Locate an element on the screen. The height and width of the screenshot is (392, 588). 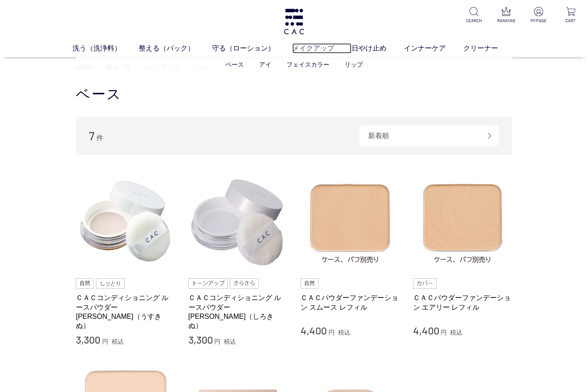
div: 新着順 is located at coordinates (429, 136).